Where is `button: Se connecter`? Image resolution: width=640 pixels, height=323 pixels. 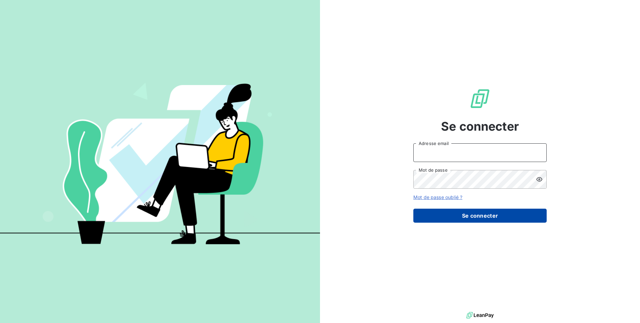 button: Se connecter is located at coordinates (480, 216).